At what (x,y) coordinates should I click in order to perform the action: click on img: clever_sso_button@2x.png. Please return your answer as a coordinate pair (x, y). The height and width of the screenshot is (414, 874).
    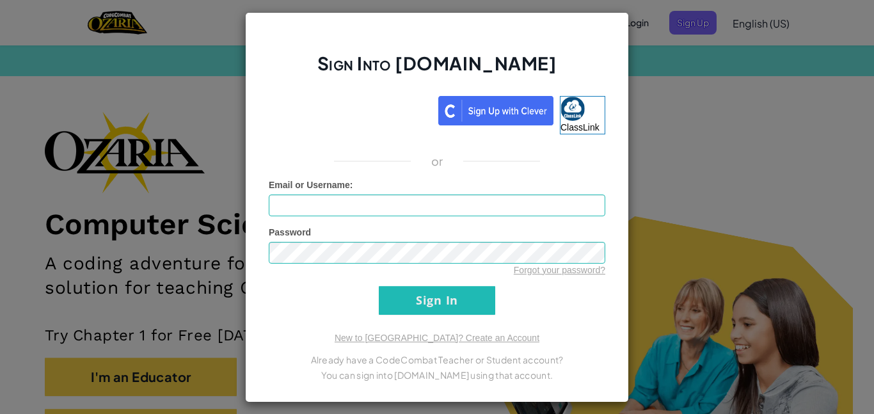
    Looking at the image, I should click on (496, 111).